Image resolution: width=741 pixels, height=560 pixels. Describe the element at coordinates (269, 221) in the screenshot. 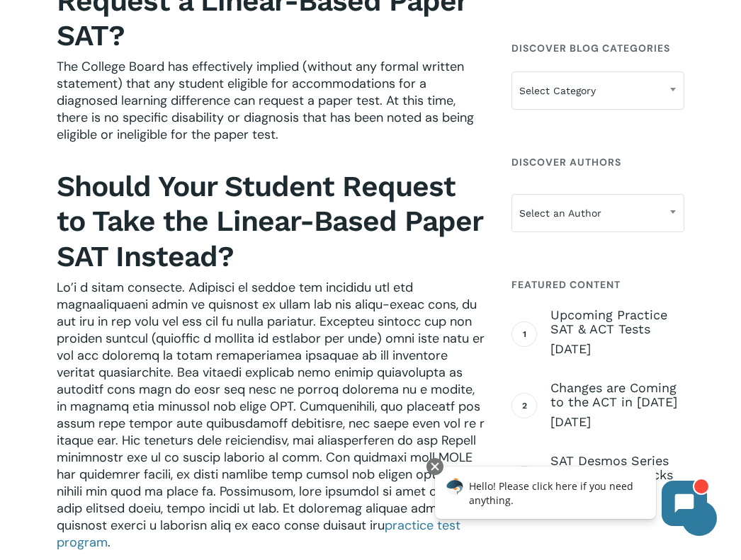

I see `b: Should Your Student Request to Take the Linear-Based Paper SAT Instead?` at that location.